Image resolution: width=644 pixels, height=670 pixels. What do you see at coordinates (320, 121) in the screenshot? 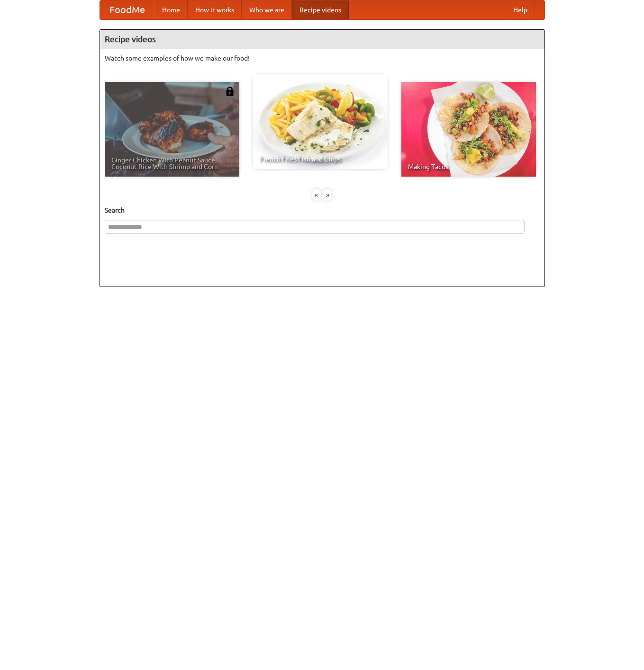
I see `a: French Fries Fish and Chips` at bounding box center [320, 121].